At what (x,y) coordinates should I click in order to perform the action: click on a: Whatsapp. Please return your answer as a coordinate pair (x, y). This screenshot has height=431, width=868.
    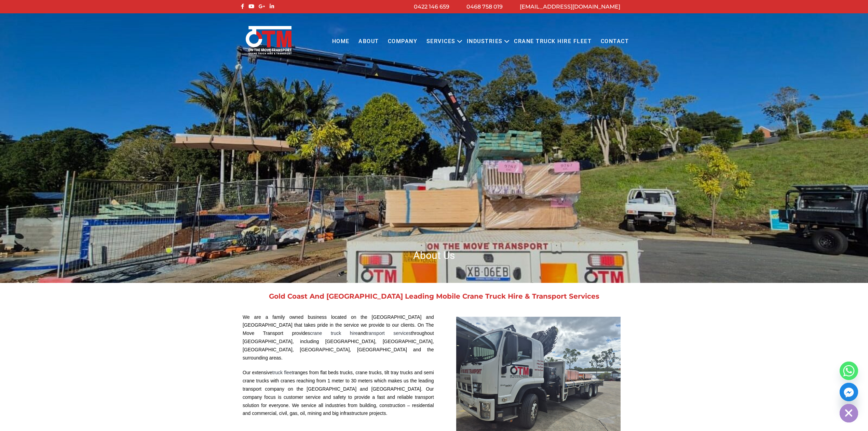
    Looking at the image, I should click on (849, 371).